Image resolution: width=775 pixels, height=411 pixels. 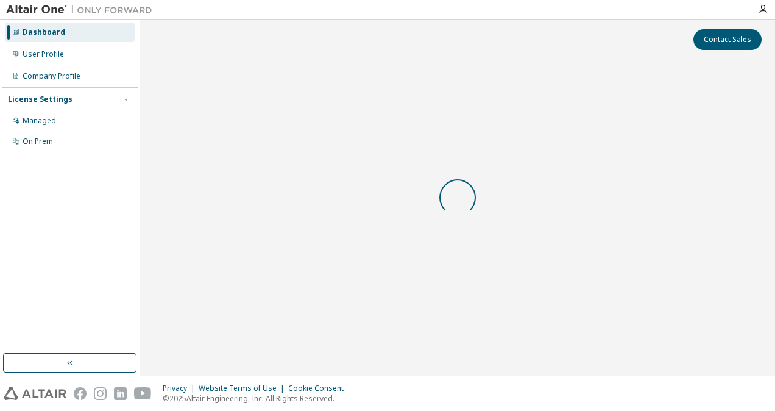 I want to click on img: altair_logo.svg, so click(x=35, y=393).